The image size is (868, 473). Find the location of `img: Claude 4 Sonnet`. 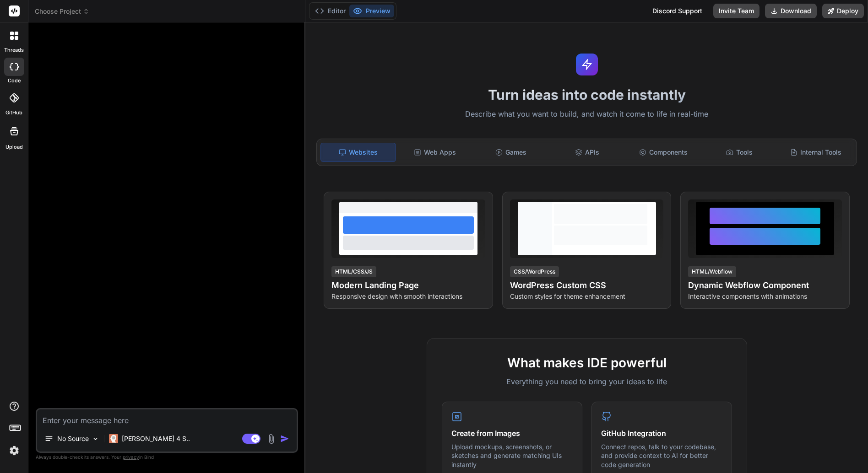

img: Claude 4 Sonnet is located at coordinates (113, 439).